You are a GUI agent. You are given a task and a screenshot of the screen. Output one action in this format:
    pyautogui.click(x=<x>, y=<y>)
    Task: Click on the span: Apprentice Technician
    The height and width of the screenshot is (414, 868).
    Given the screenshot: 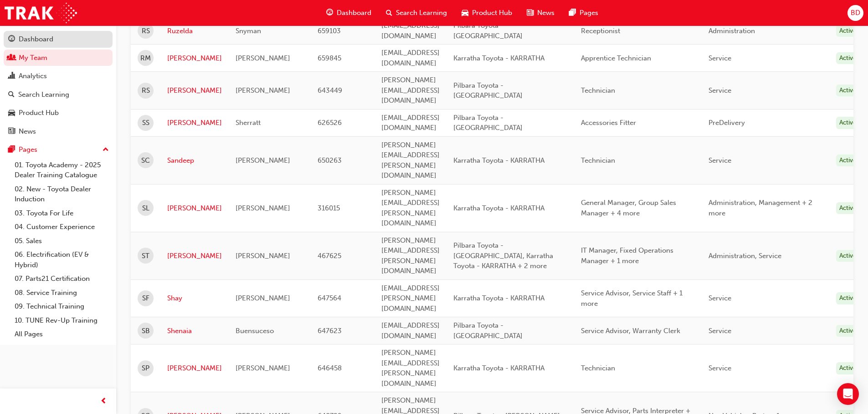 What is the action you would take?
    pyautogui.click(x=616, y=58)
    